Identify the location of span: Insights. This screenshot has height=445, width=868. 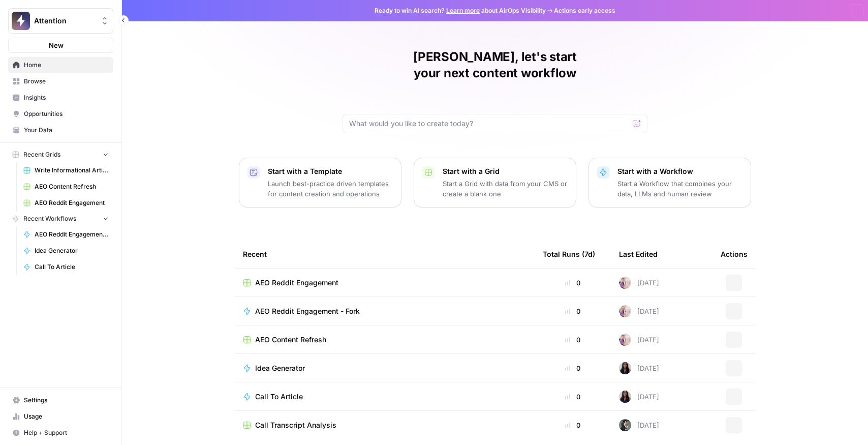
(66, 98).